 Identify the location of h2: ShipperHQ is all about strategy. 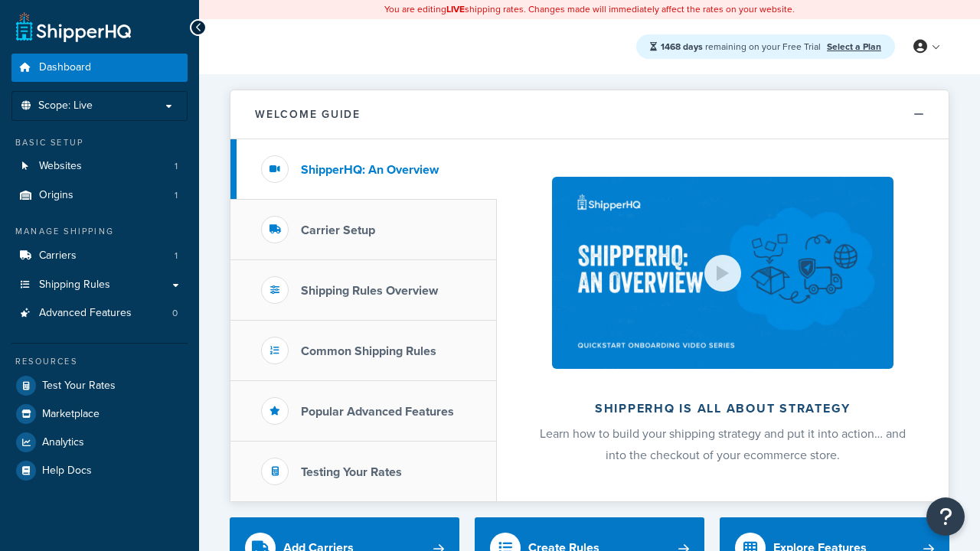
(723, 408).